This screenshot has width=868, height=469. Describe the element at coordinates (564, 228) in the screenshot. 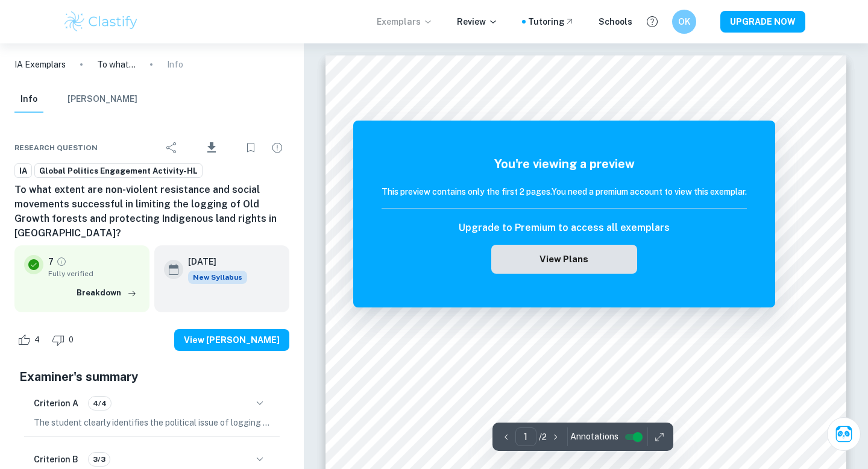

I see `h6: Upgrade to Premium to access all exemplars` at that location.